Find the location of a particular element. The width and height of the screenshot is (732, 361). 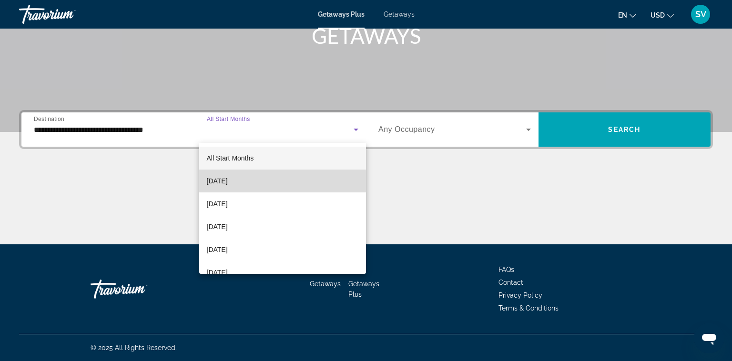

span: All Start Months is located at coordinates (230, 158).